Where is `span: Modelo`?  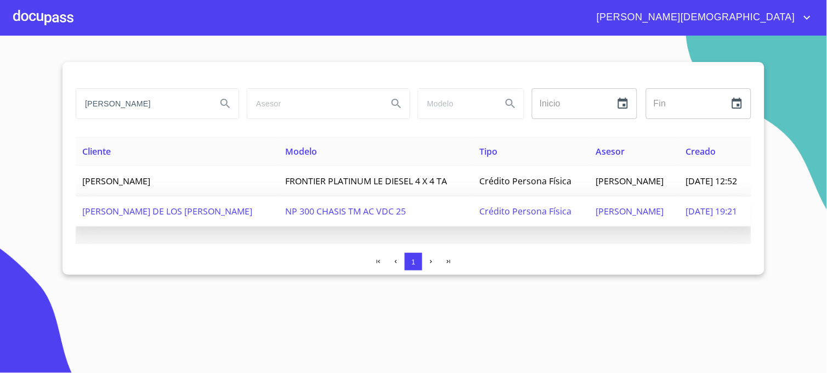 span: Modelo is located at coordinates (301, 151).